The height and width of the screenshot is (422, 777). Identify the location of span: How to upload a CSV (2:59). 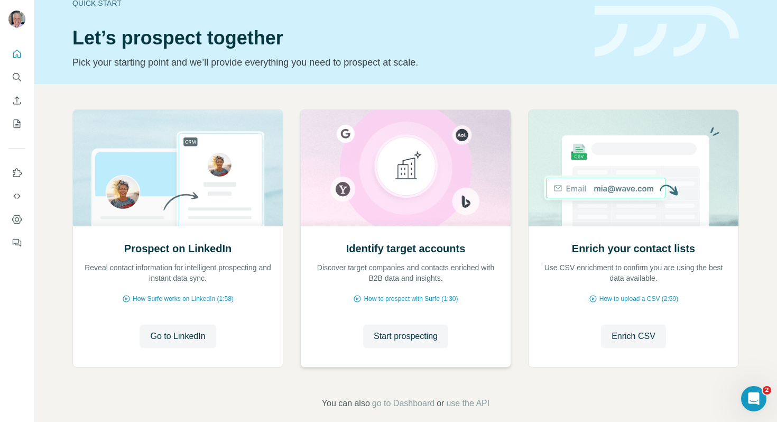
(638, 299).